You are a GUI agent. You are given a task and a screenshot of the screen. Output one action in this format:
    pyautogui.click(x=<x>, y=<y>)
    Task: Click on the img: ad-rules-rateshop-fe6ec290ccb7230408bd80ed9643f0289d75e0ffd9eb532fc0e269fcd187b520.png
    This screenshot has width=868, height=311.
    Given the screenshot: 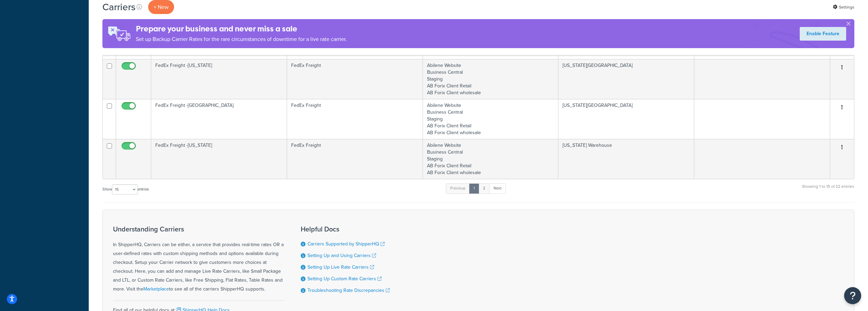 What is the action you would take?
    pyautogui.click(x=119, y=33)
    